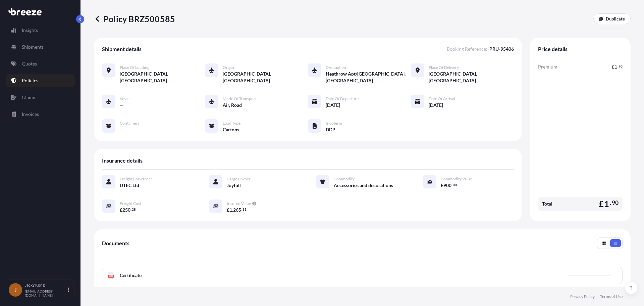  I want to click on span: Load Type, so click(232, 123).